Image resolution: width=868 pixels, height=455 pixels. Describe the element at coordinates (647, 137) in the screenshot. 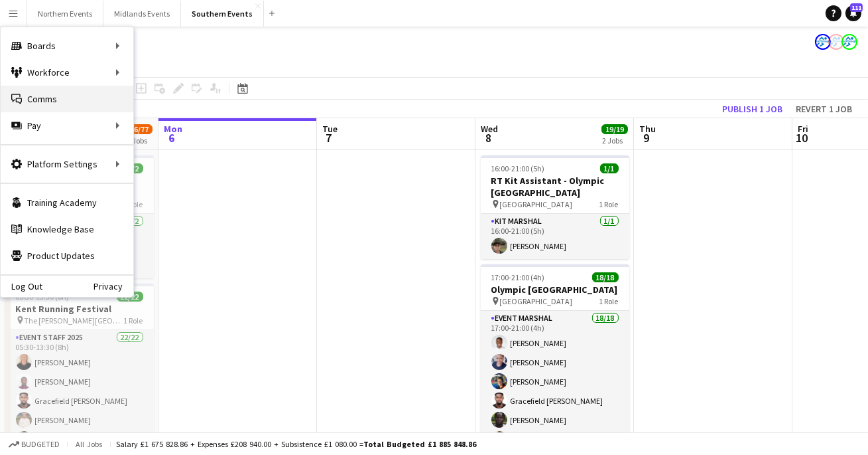

I see `span: 9` at that location.